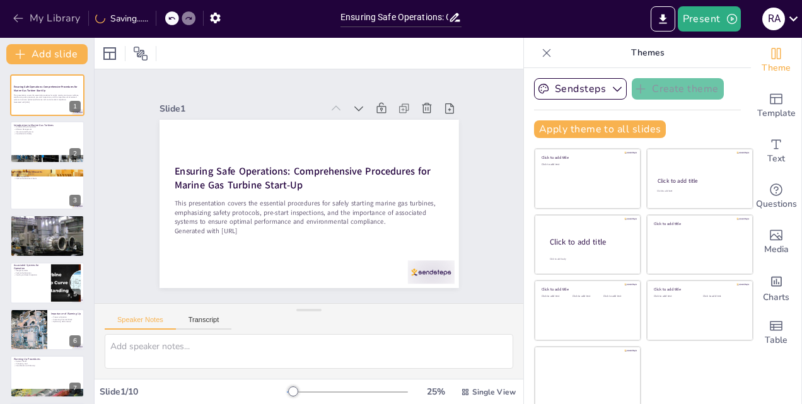 This screenshot has height=404, width=802. What do you see at coordinates (141, 54) in the screenshot?
I see `span: Position` at bounding box center [141, 54].